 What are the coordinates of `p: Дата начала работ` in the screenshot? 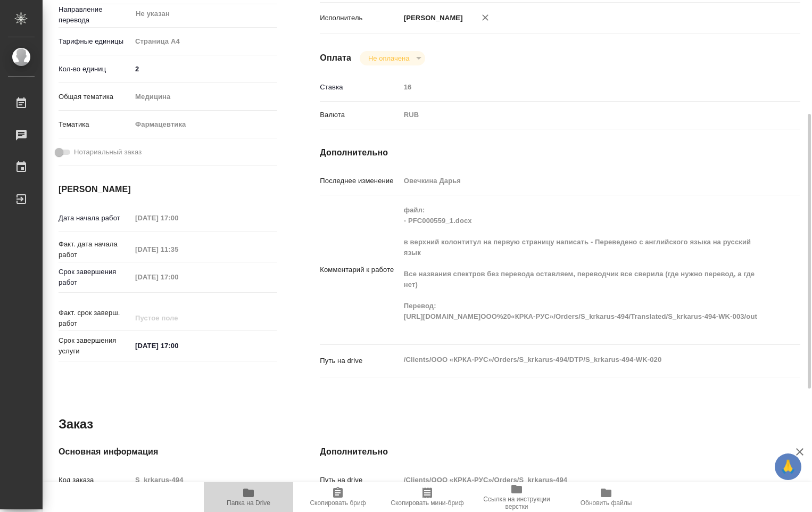 It's located at (94, 219).